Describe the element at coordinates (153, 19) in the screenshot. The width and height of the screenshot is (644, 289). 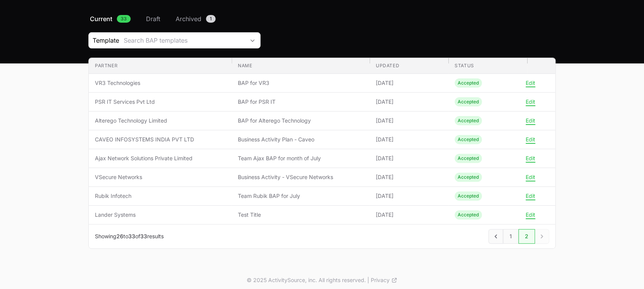
I see `a: Draft` at that location.